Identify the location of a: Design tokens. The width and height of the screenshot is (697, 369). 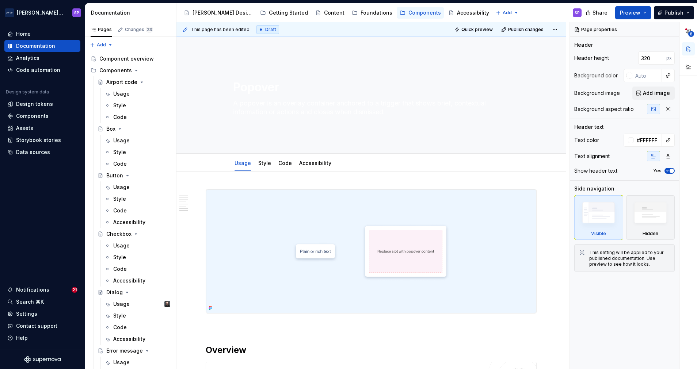
(42, 104).